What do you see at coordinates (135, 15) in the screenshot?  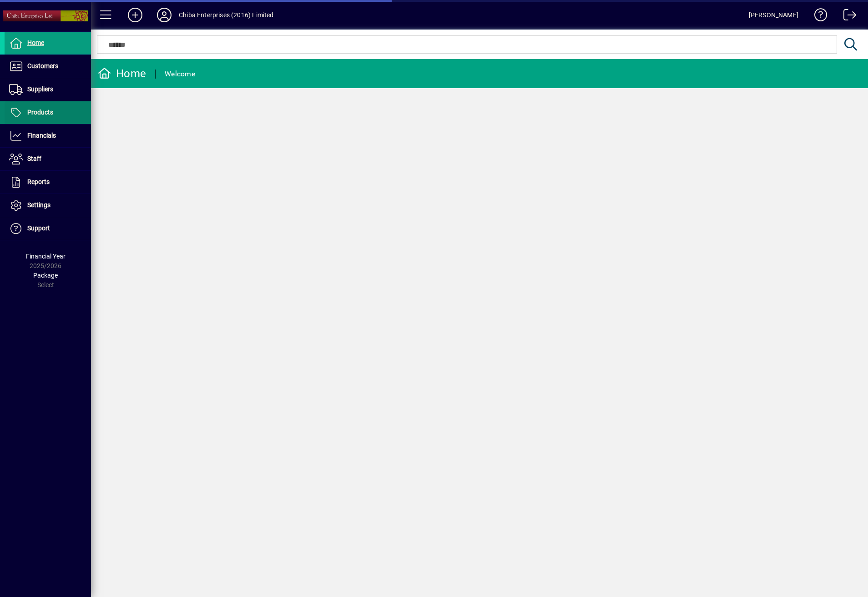 I see `button: Add` at bounding box center [135, 15].